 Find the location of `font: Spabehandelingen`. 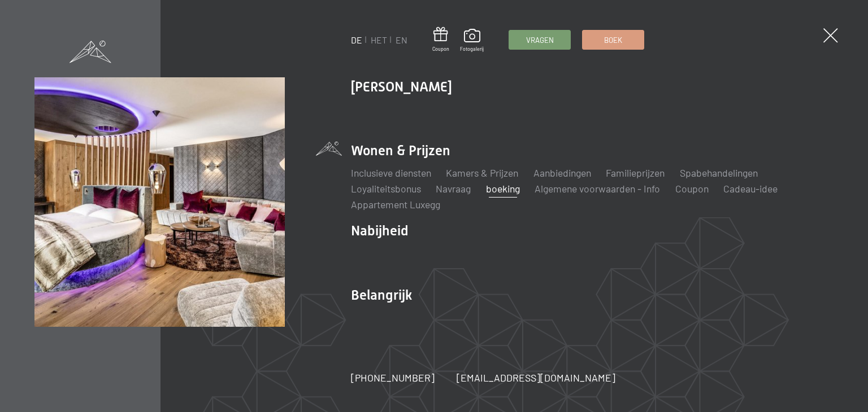

font: Spabehandelingen is located at coordinates (719, 173).